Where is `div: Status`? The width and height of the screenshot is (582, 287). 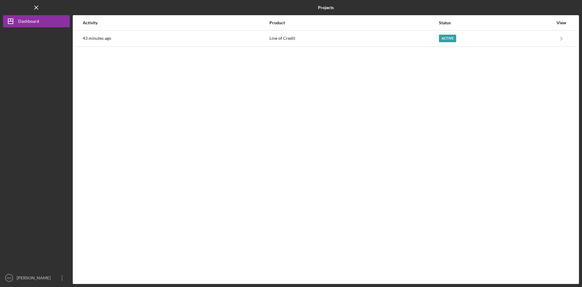 div: Status is located at coordinates (496, 23).